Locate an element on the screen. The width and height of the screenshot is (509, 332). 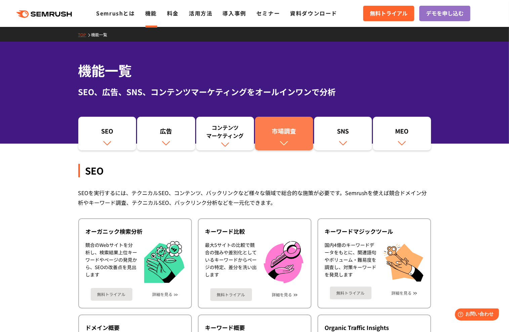
a: 広告 is located at coordinates (166, 133).